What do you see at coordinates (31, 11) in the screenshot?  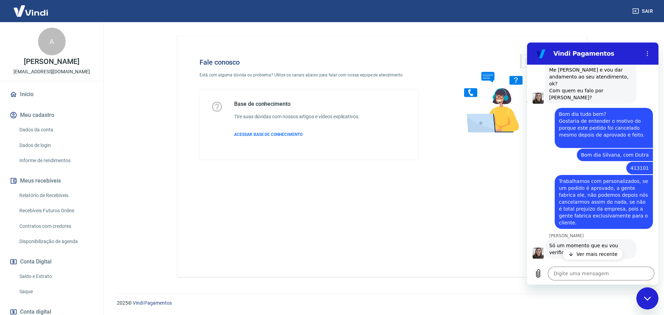 I see `img: Vindi` at bounding box center [31, 11].